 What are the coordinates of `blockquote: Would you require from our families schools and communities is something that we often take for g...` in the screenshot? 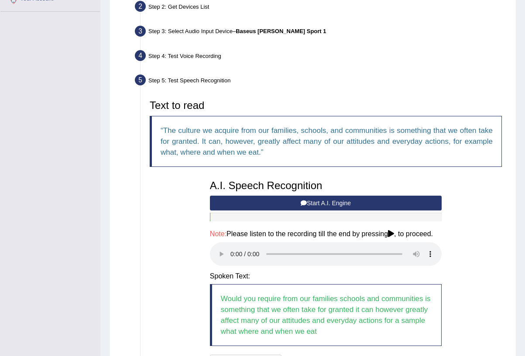 It's located at (325, 315).